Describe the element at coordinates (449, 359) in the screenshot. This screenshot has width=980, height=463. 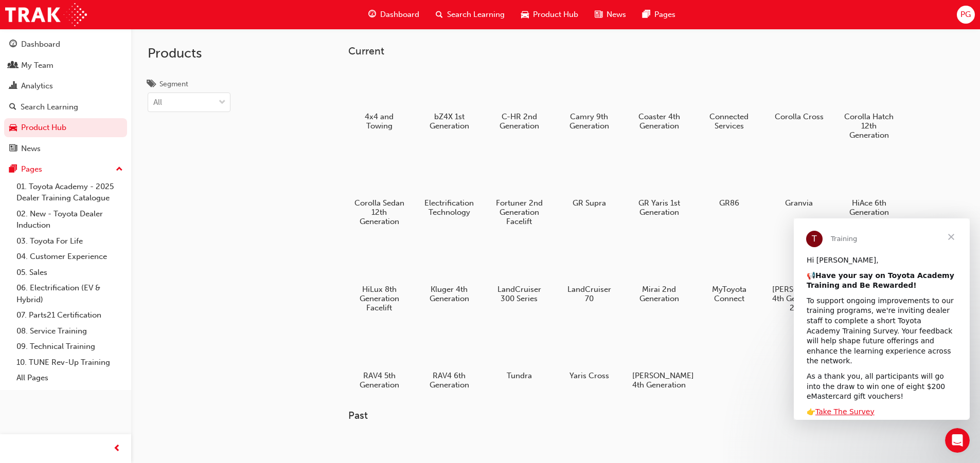
I see `a: RAV4 6th Generation` at that location.